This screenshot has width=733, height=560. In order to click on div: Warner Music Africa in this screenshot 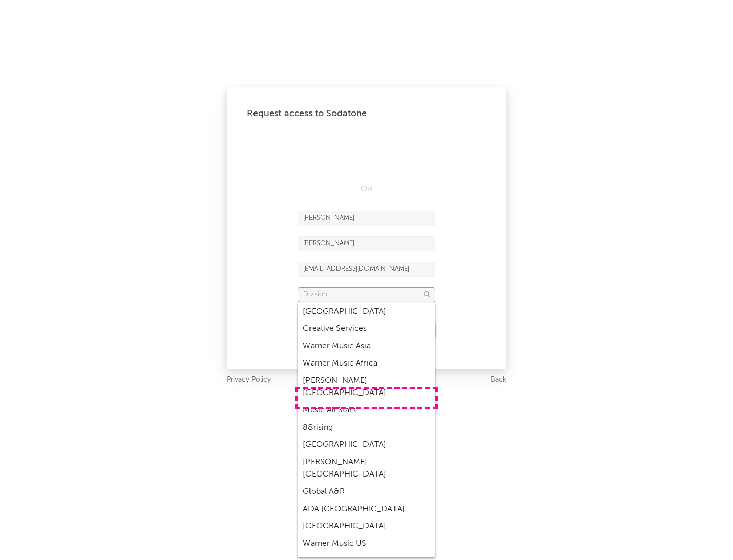, I will do `click(366, 363)`.